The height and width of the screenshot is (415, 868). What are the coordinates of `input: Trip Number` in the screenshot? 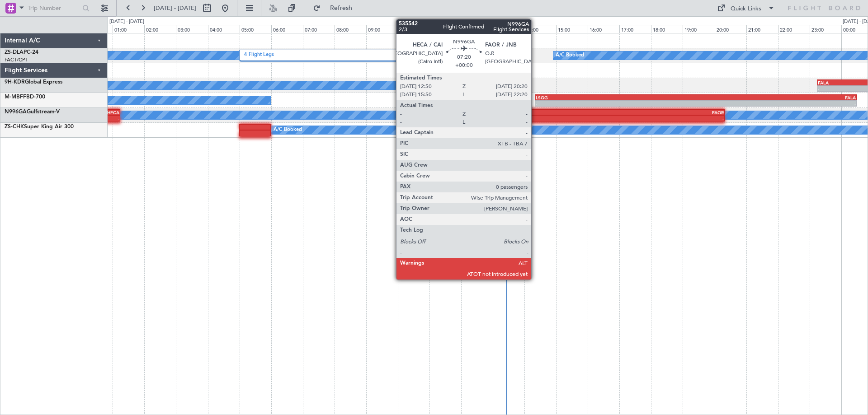 It's located at (53, 8).